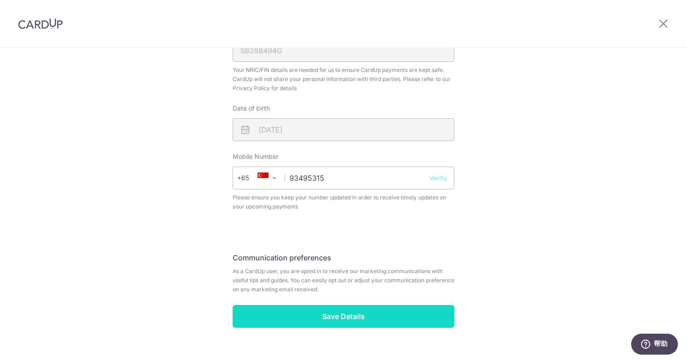 This screenshot has height=361, width=687. I want to click on input: Save Details, so click(344, 316).